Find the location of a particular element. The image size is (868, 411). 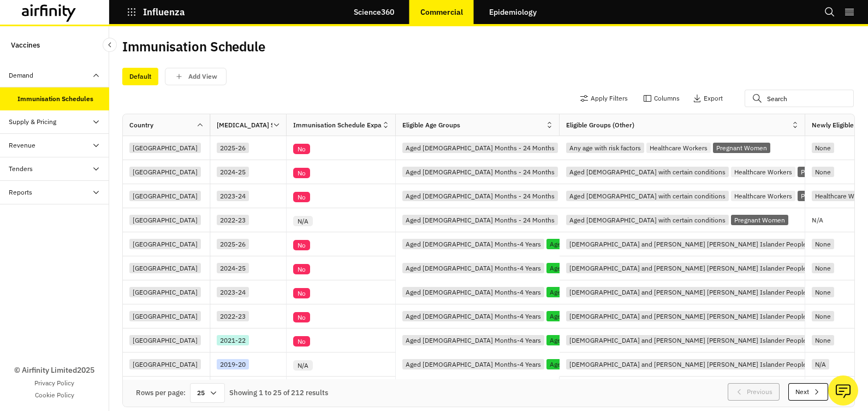

div: Tenders is located at coordinates (21, 169).